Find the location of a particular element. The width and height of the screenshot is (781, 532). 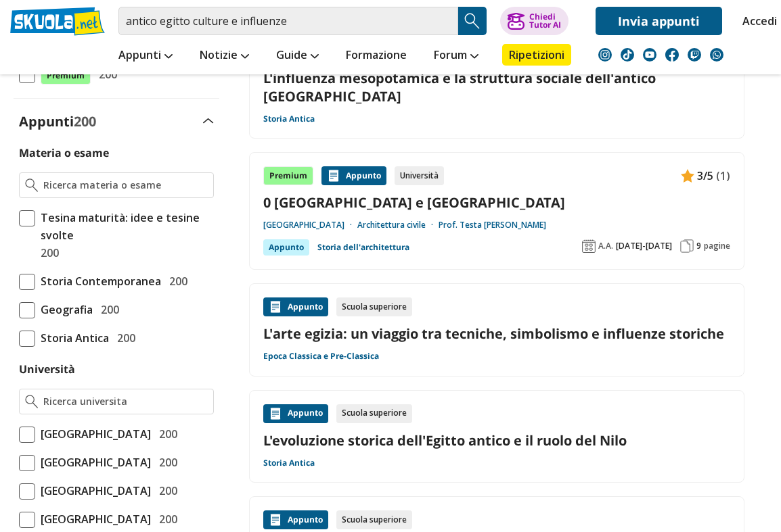

a: Forum is located at coordinates (456, 56).